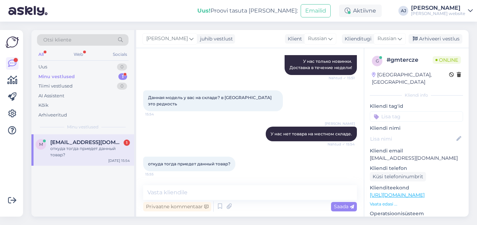 This screenshot has width=477, height=225. What do you see at coordinates (43, 105) in the screenshot?
I see `div: Kõik` at bounding box center [43, 105].